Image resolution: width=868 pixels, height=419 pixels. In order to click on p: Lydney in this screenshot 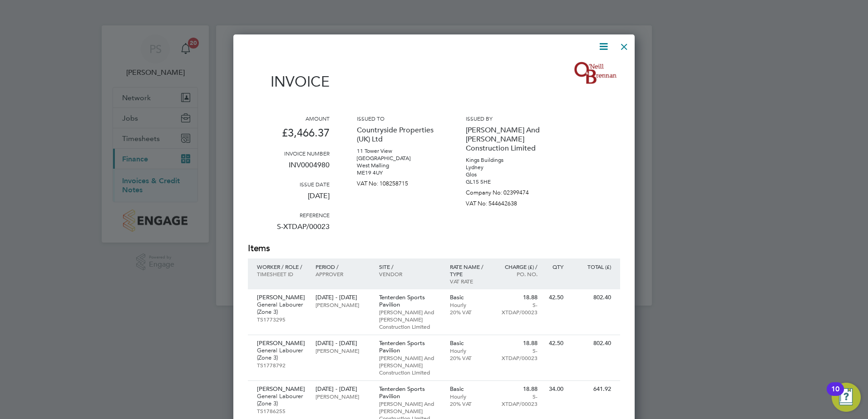, I will do `click(507, 168)`.